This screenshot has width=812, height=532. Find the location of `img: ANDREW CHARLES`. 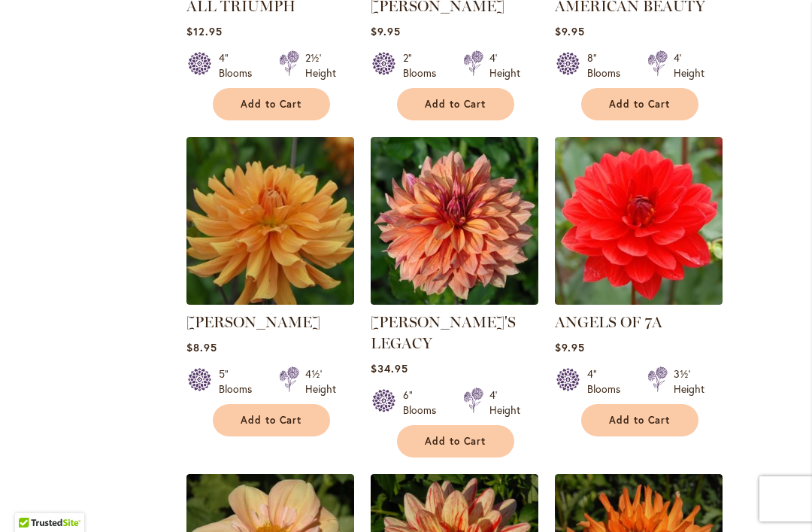

img: ANDREW CHARLES is located at coordinates (270, 221).